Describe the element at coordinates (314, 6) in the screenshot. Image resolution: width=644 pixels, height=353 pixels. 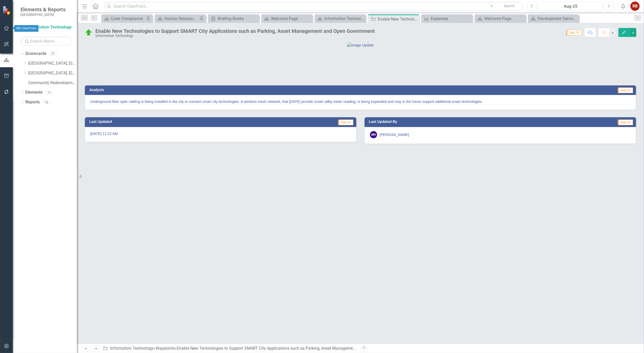
I see `input: Search ClearPoint...` at that location.